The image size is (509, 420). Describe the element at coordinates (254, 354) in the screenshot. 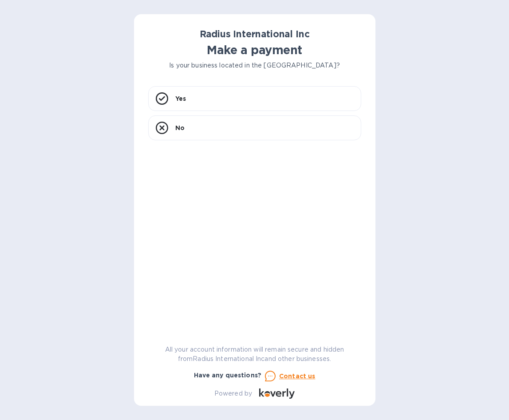

I see `p: All your account information will remain secure and hidden from Radius International Inc and othe...` at that location.